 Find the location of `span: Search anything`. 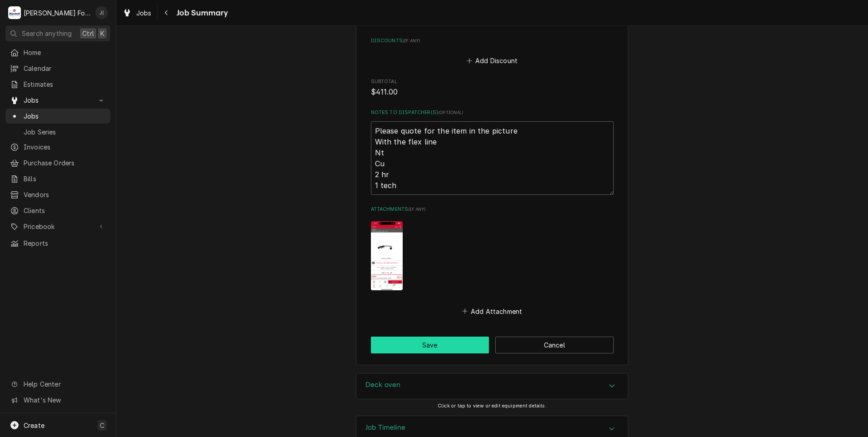

span: Search anything is located at coordinates (47, 33).